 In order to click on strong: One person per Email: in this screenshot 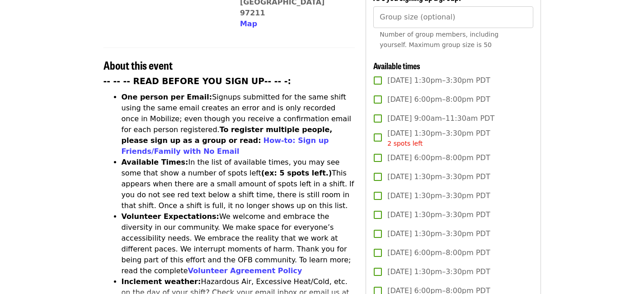, I will do `click(167, 97)`.